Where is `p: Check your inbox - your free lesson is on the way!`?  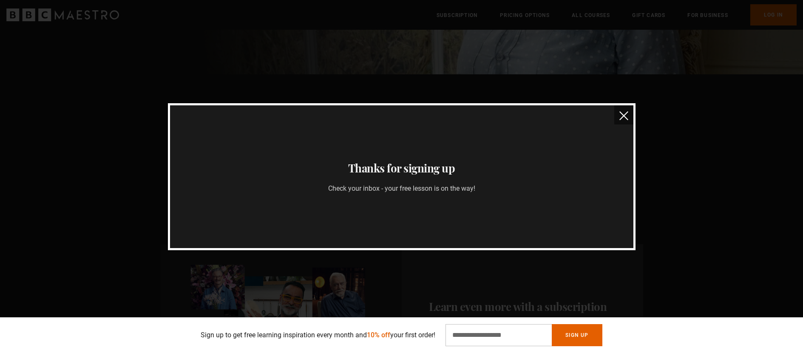
p: Check your inbox - your free lesson is on the way! is located at coordinates (402, 189).